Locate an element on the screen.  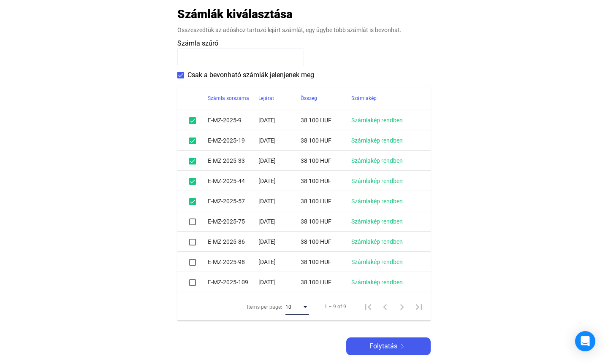
button: First page is located at coordinates (368, 307).